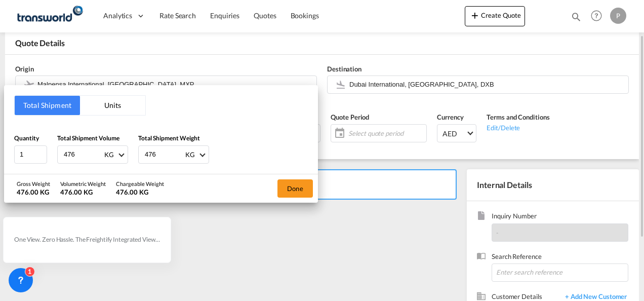 This screenshot has height=301, width=644. I want to click on input: Qty, so click(30, 154).